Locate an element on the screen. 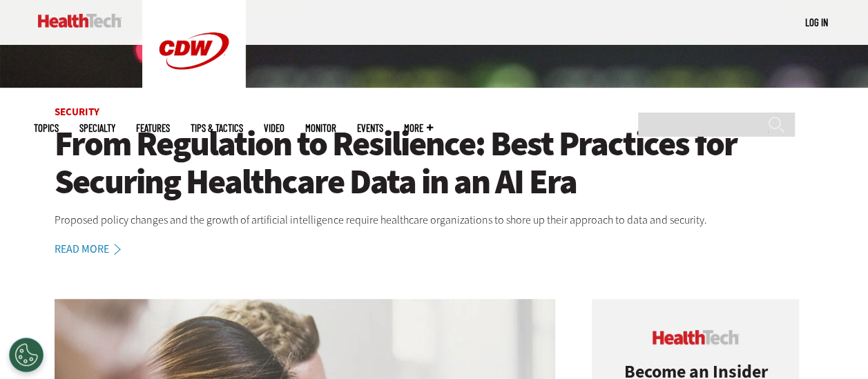 This screenshot has height=379, width=868. a: From Regulation to Resilience: Best Practices for Securing Healthcare Data in an AI Era is located at coordinates (434, 163).